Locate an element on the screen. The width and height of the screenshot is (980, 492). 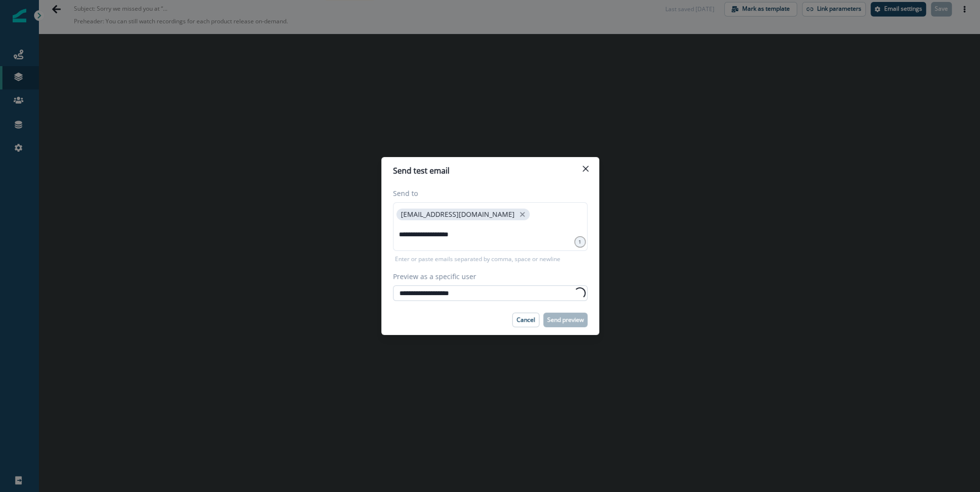
label: Send to is located at coordinates (487, 193).